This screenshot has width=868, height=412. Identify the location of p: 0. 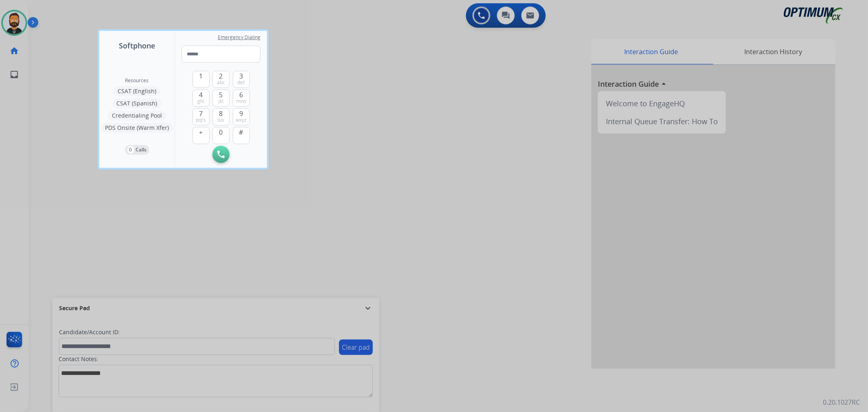
(131, 150).